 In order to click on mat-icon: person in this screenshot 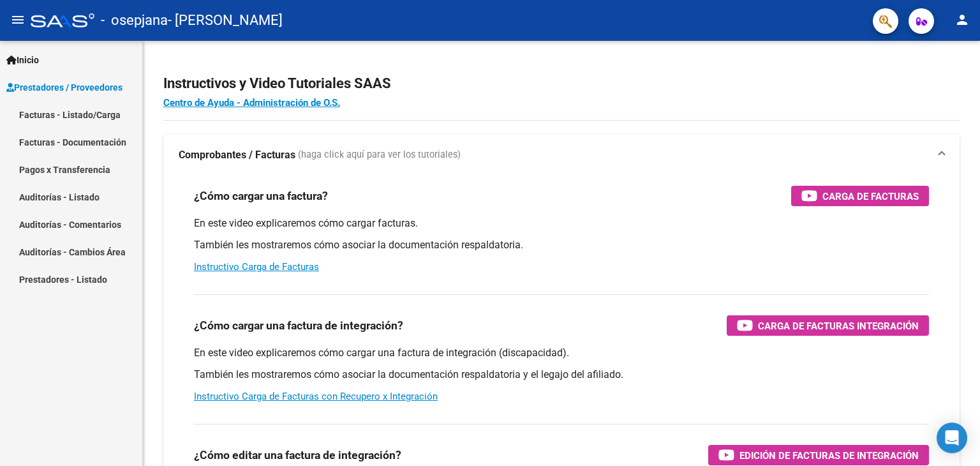, I will do `click(962, 19)`.